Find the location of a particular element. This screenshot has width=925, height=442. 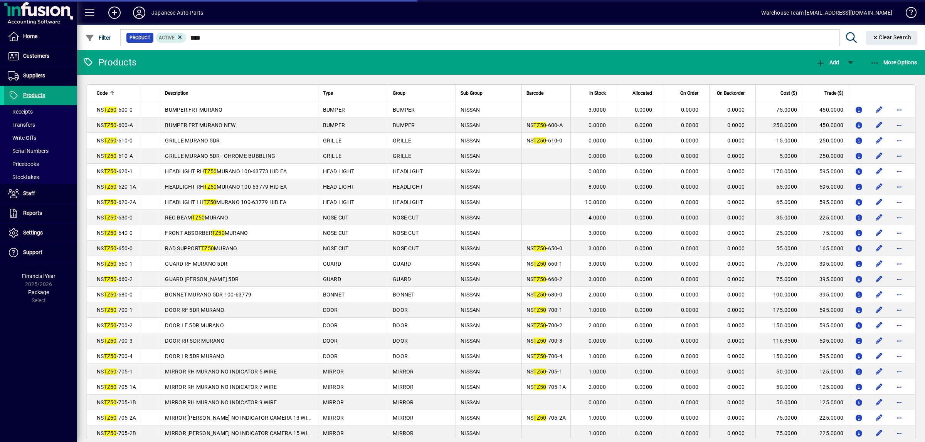

span: 10.0000 is located at coordinates (595, 202).